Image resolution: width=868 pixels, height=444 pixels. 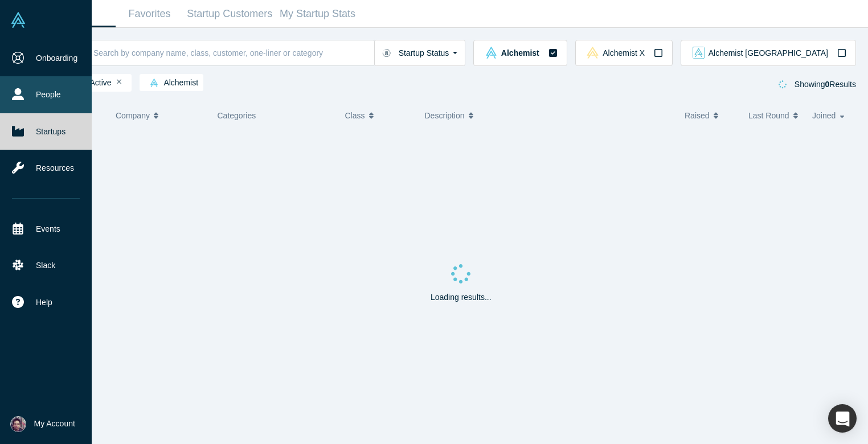 I want to click on button: Class, so click(x=376, y=116).